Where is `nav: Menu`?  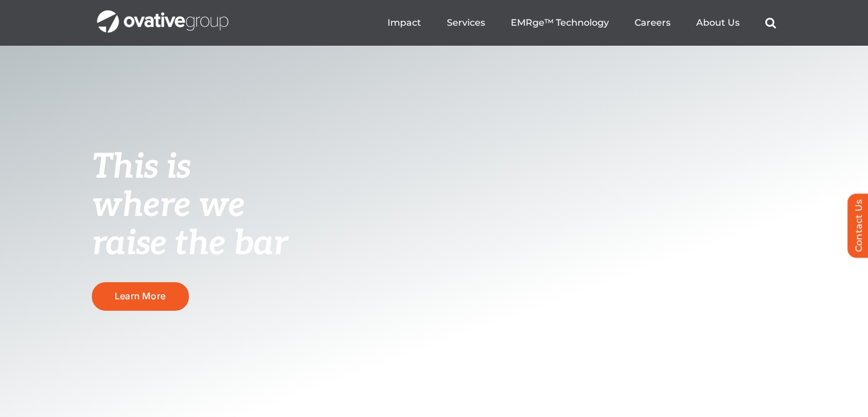 nav: Menu is located at coordinates (581, 23).